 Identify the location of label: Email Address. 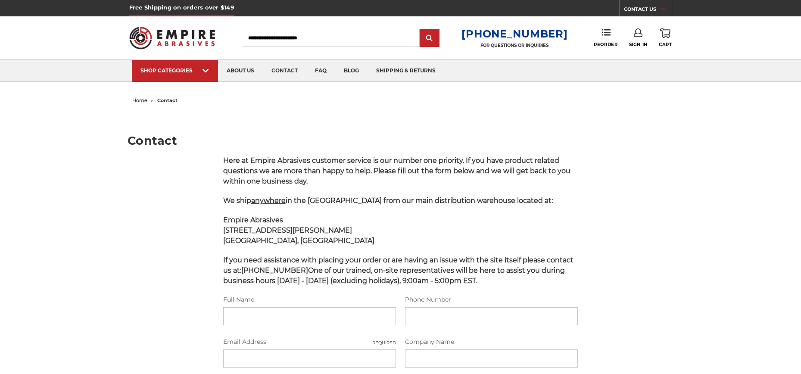
(309, 342).